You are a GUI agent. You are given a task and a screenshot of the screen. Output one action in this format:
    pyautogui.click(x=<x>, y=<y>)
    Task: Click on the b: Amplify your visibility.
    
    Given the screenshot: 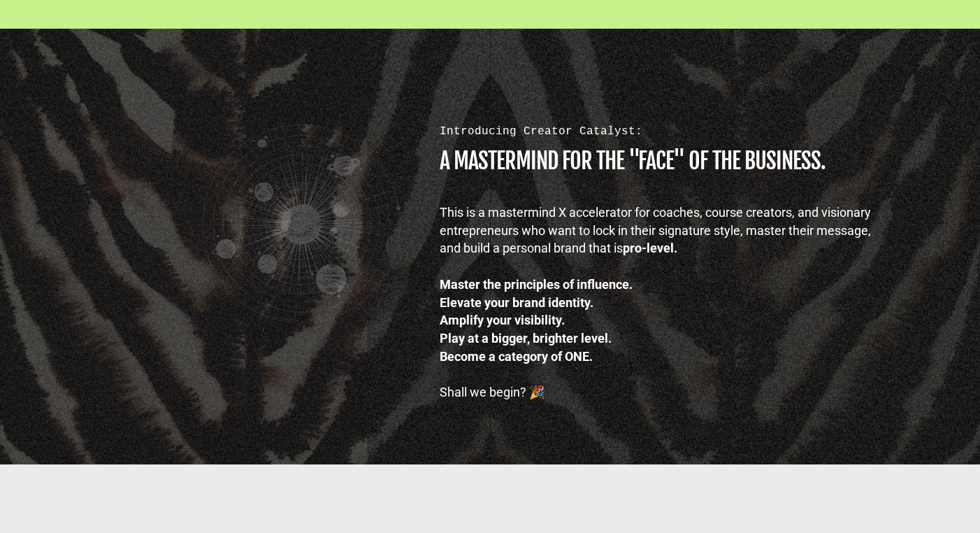 What is the action you would take?
    pyautogui.click(x=502, y=320)
    